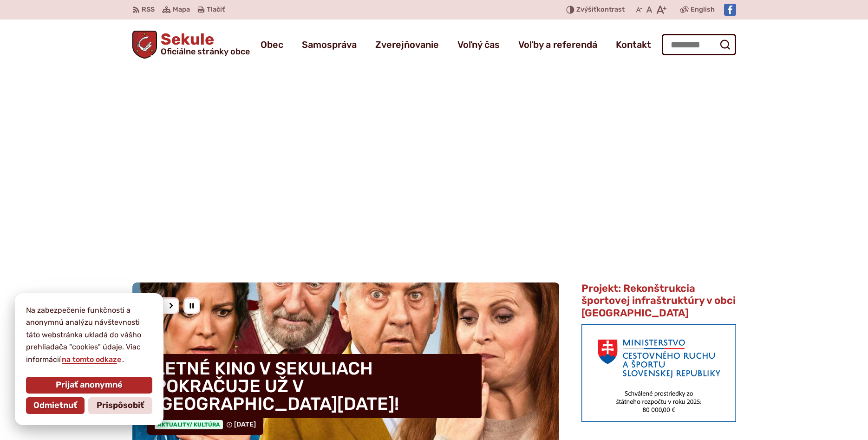 The width and height of the screenshot is (868, 440). I want to click on span: Voľný čas, so click(478, 45).